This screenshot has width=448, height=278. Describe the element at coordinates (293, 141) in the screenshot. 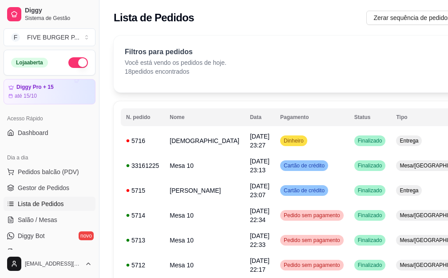

I see `span: Dinheiro` at that location.